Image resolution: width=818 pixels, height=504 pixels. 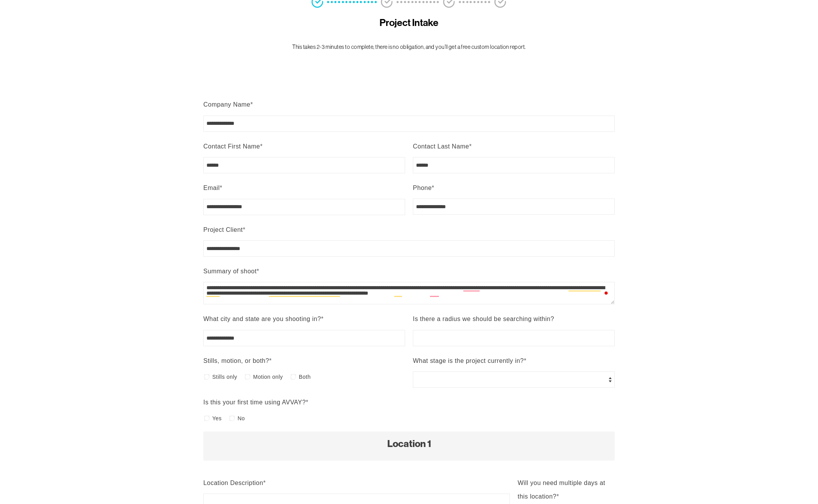 I want to click on span: Company Name, so click(x=226, y=105).